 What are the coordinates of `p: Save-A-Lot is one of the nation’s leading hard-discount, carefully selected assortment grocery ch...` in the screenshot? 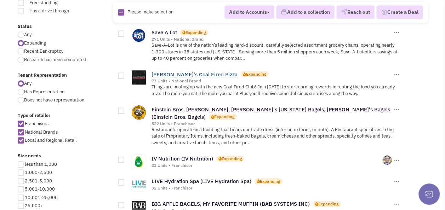 It's located at (276, 52).